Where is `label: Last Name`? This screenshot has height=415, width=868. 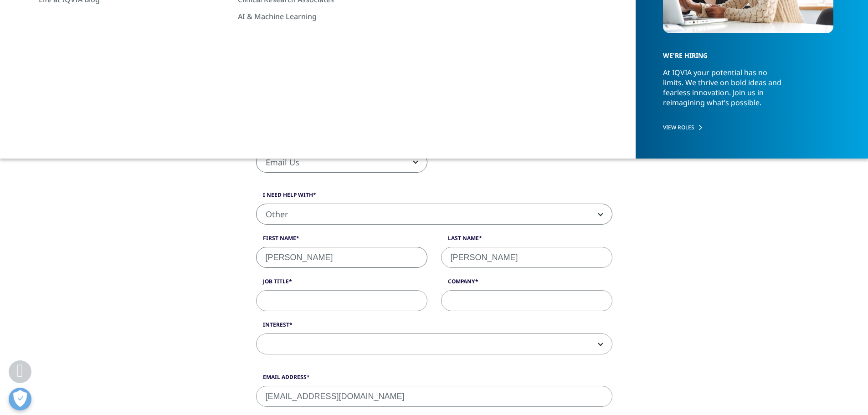
label: Last Name is located at coordinates (527, 241).